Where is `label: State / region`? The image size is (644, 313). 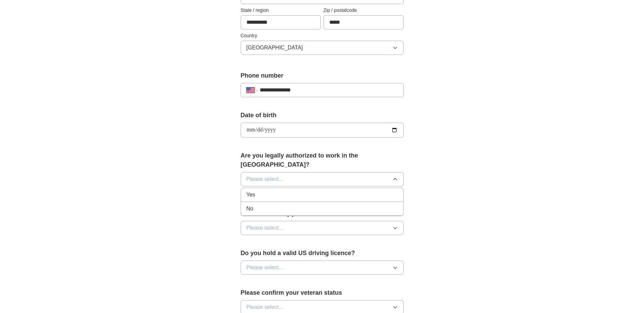
label: State / region is located at coordinates (281, 10).